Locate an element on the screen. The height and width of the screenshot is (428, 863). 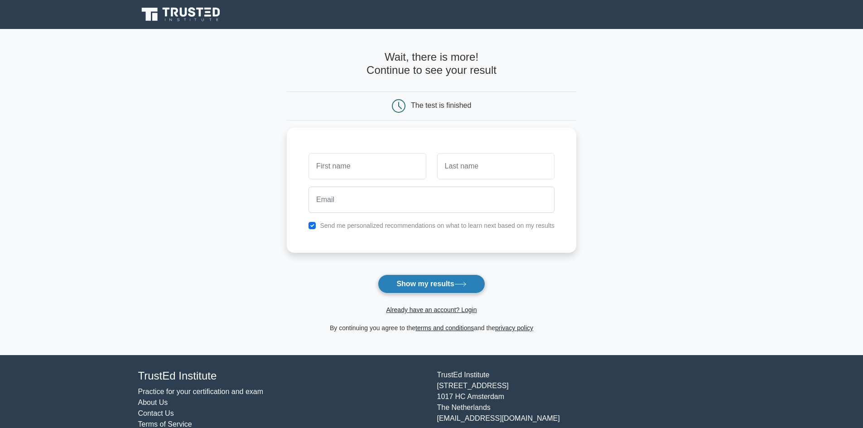
a: Practice for your certification and exam is located at coordinates (201, 392).